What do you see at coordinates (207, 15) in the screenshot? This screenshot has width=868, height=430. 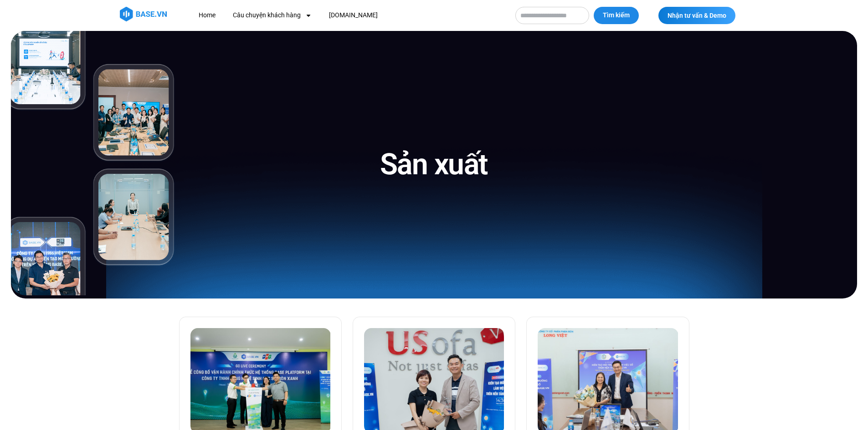 I see `a: Home` at bounding box center [207, 15].